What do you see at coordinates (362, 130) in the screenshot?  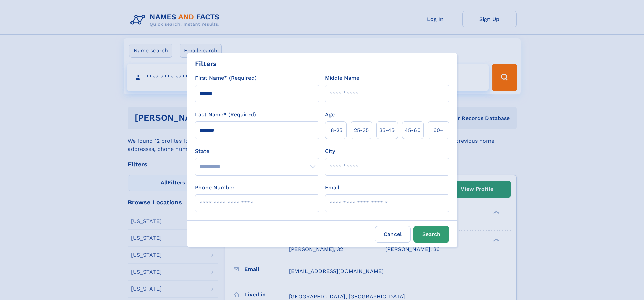 I see `span: 25‑35` at bounding box center [362, 130].